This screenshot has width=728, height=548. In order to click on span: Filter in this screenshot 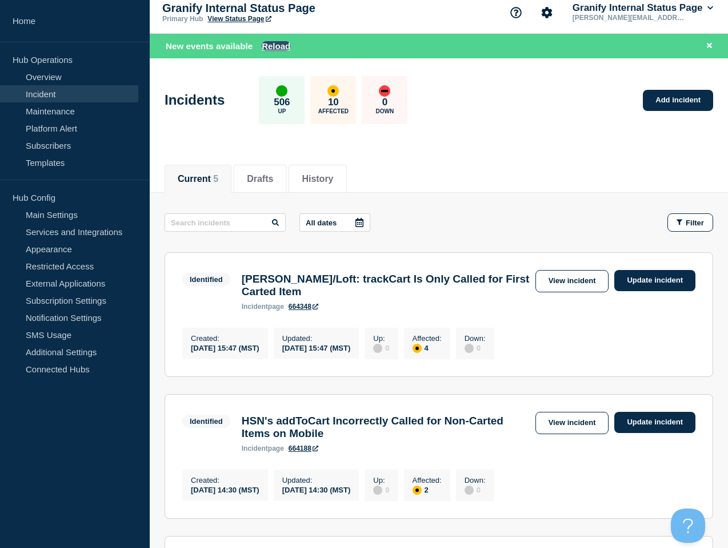, I will do `click(695, 222)`.